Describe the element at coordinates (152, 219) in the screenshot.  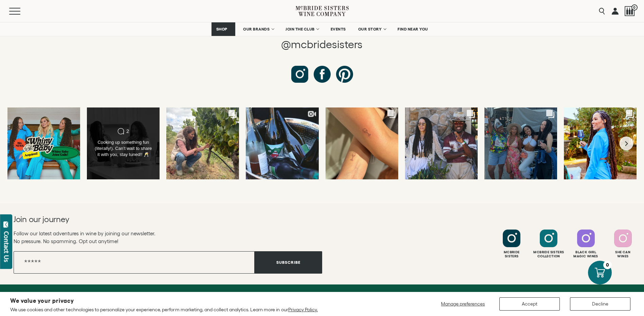
I see `h2: Join our journey` at that location.